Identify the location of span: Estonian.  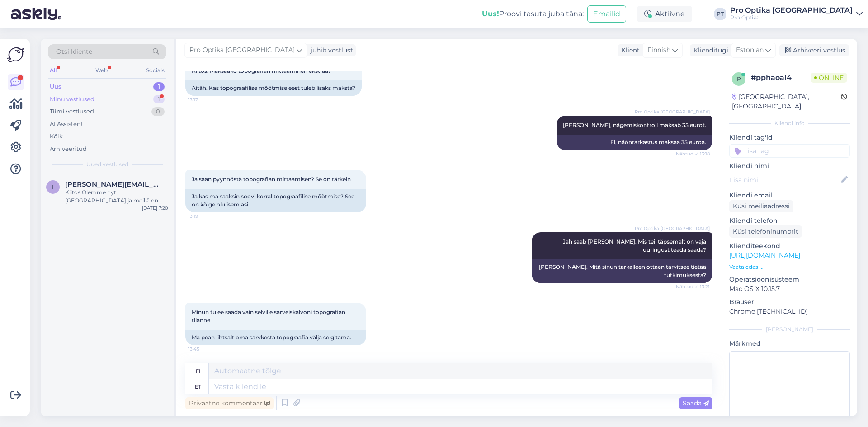
(750, 50).